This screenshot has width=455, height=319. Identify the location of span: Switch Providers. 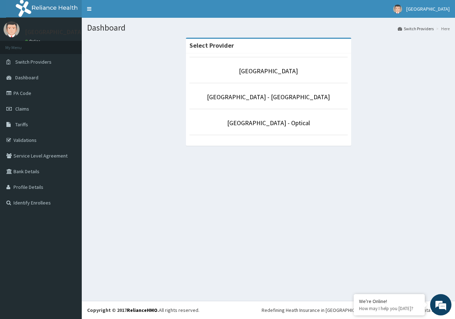
(33, 62).